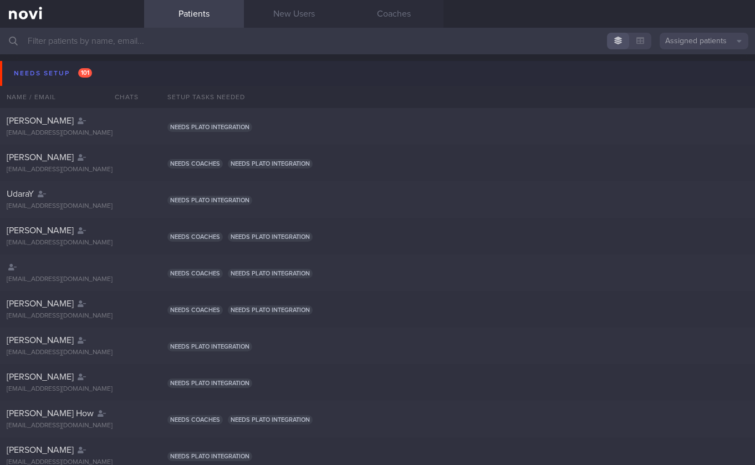  I want to click on div: Setup tasks needed, so click(458, 97).